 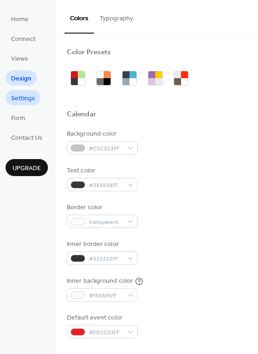 What do you see at coordinates (101, 171) in the screenshot?
I see `div: Text color` at bounding box center [101, 171].